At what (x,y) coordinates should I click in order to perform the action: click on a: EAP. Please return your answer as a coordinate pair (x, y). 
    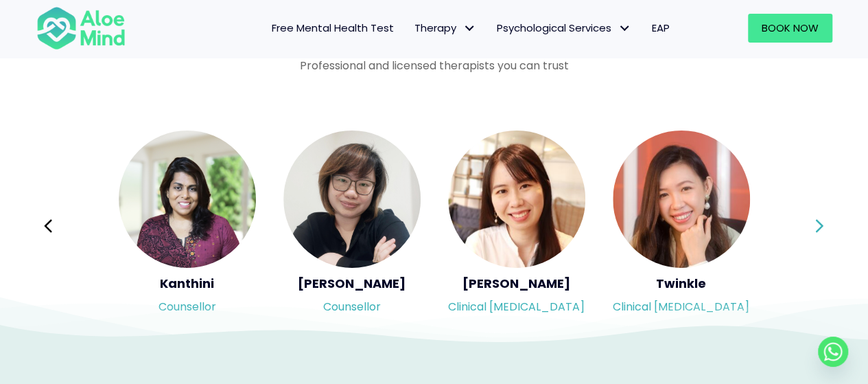
    Looking at the image, I should click on (661, 28).